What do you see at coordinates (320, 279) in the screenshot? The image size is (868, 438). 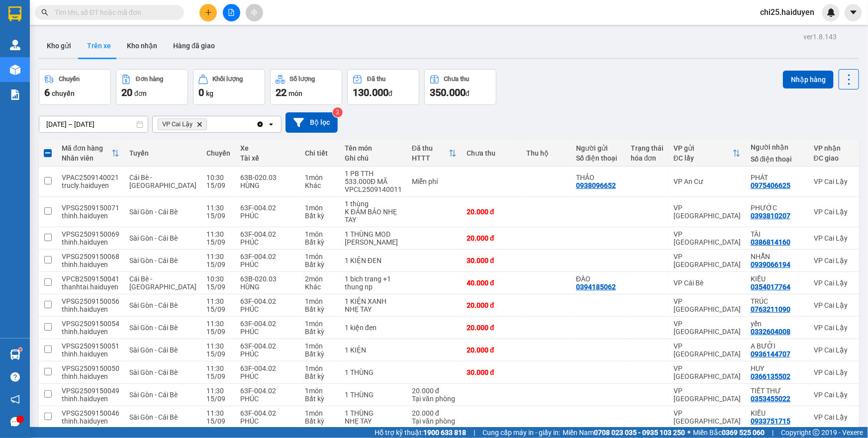 I see `div: 2 món` at bounding box center [320, 279].